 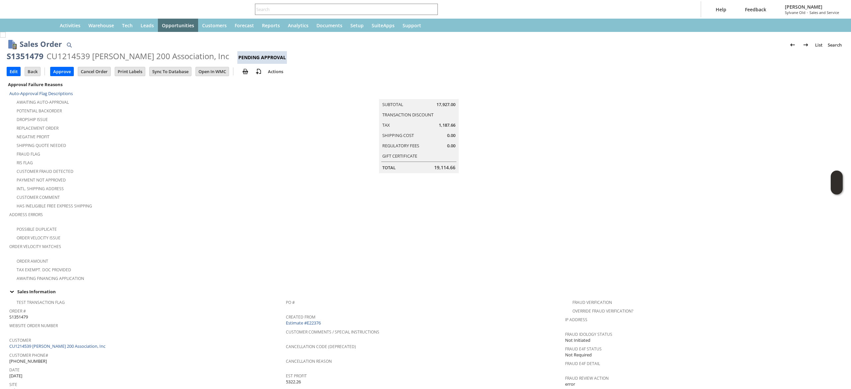 What do you see at coordinates (399, 156) in the screenshot?
I see `a: Gift Certificate` at bounding box center [399, 156].